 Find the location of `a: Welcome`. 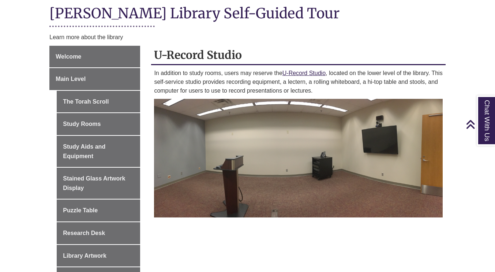

a: Welcome is located at coordinates (95, 57).